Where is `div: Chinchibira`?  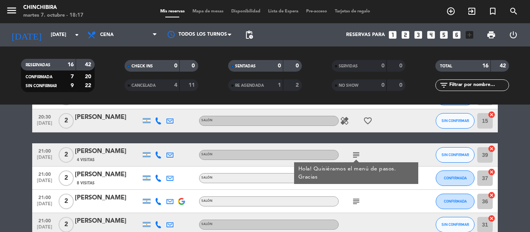
div: Chinchibira is located at coordinates (53, 8).